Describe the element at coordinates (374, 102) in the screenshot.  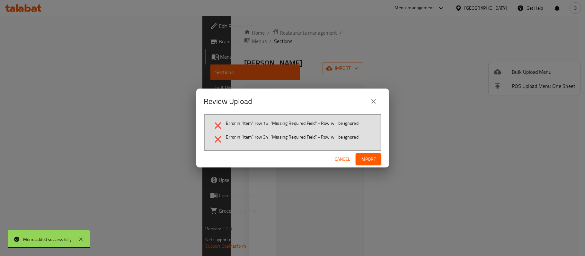
I see `button: close` at that location.